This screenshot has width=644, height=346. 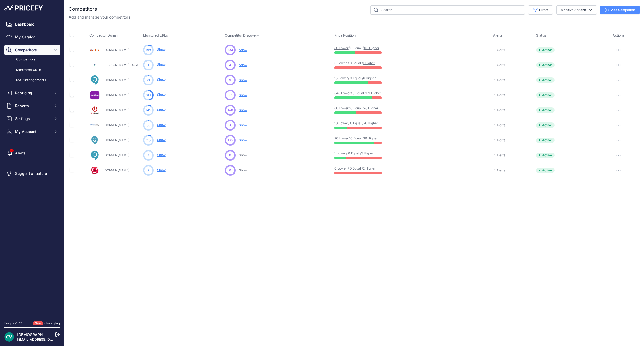 I want to click on a: Changelog, so click(x=52, y=323).